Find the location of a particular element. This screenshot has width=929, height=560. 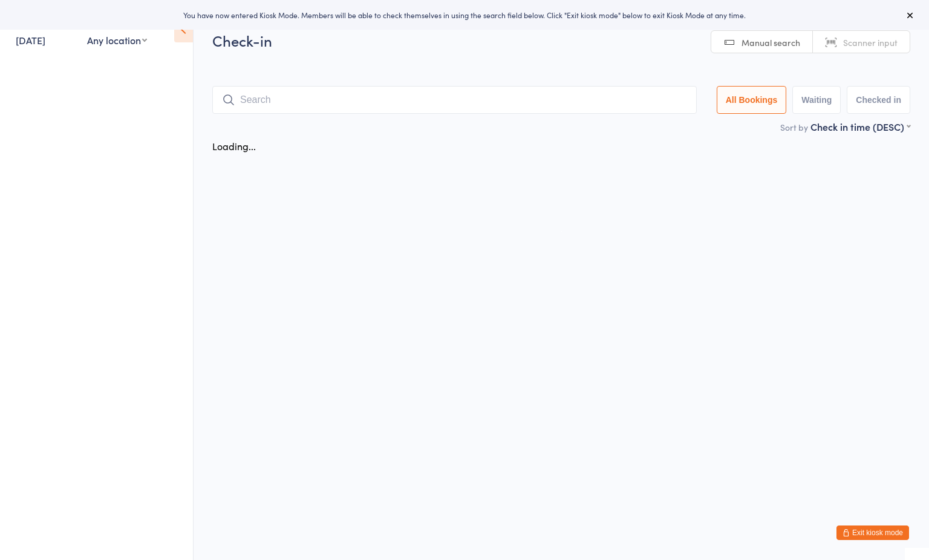

button: All Bookings is located at coordinates (752, 100).